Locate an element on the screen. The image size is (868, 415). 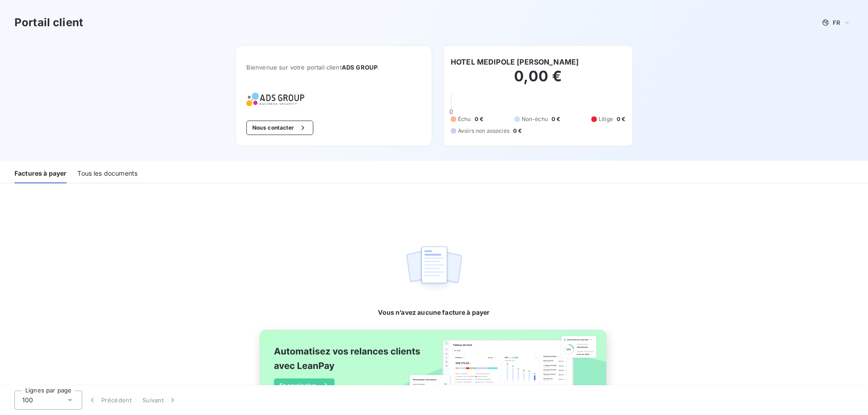
h3: Portail client is located at coordinates (49, 22).